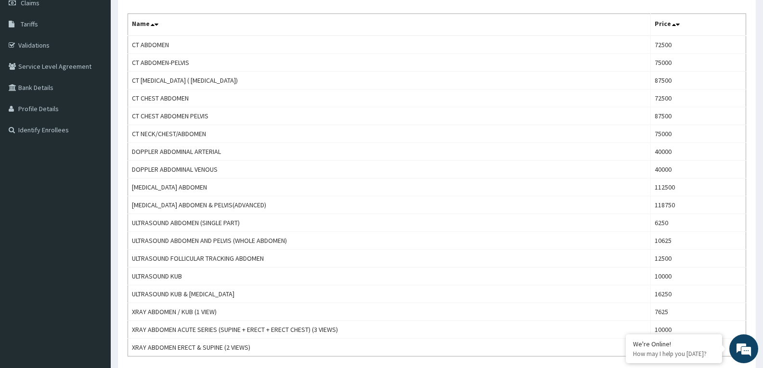  Describe the element at coordinates (389, 25) in the screenshot. I see `th: Name` at that location.